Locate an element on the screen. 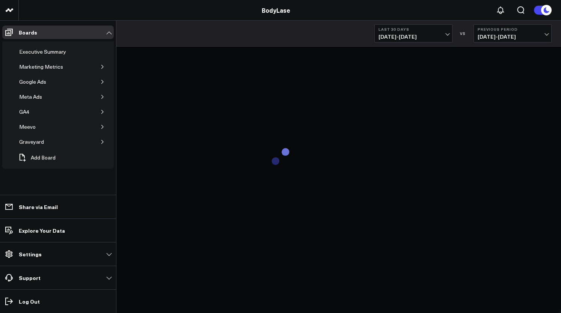  div: VS is located at coordinates (463, 33).